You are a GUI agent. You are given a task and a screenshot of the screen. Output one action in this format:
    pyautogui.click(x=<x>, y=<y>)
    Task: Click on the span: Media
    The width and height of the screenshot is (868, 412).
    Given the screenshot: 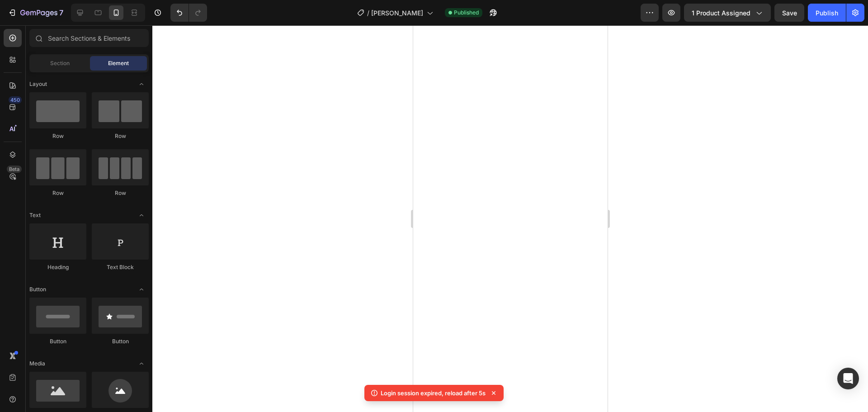 What is the action you would take?
    pyautogui.click(x=37, y=363)
    